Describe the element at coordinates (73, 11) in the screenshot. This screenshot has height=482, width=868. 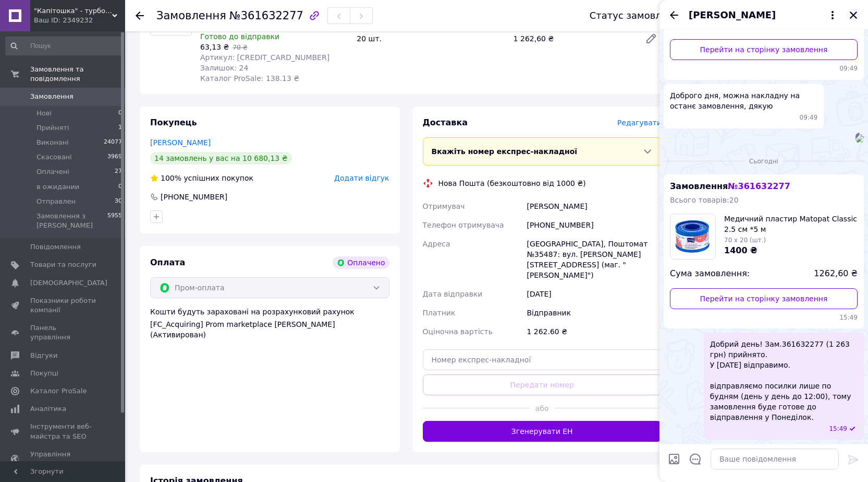
I see `span: "Капітошка" - турбота про близьких у кожній домівці!` at that location.